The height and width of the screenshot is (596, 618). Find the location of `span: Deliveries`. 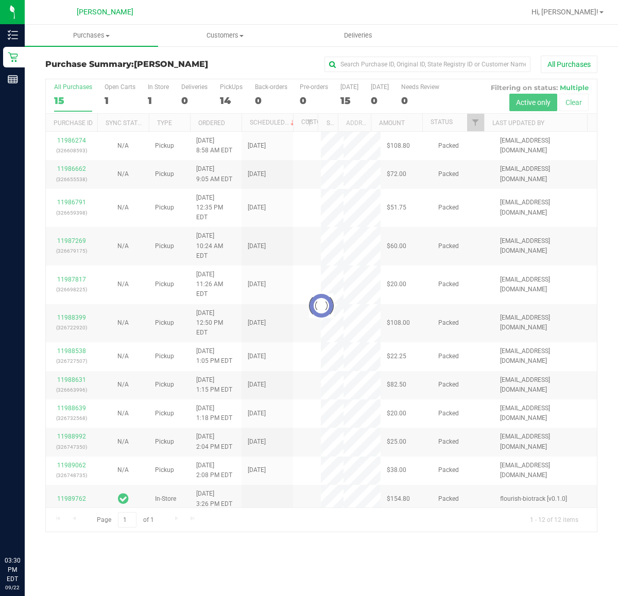

span: Deliveries is located at coordinates (358, 36).